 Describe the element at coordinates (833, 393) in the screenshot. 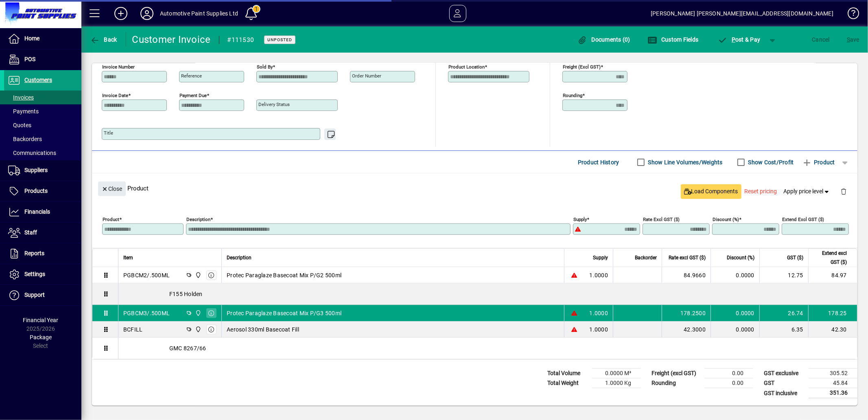

I see `td: 351.36` at that location.